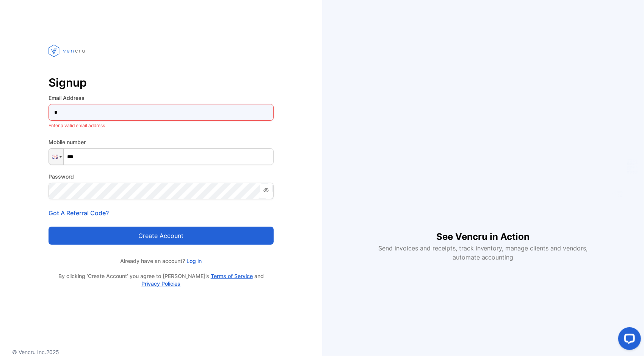  What do you see at coordinates (483, 231) in the screenshot?
I see `h1: See Vencru in Action` at bounding box center [483, 231].